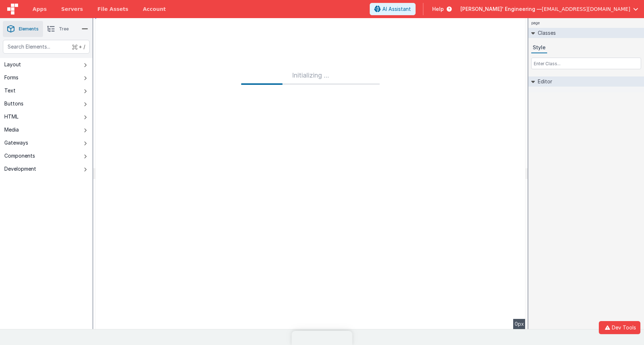  What do you see at coordinates (16, 143) in the screenshot?
I see `div: Gateways` at bounding box center [16, 143].